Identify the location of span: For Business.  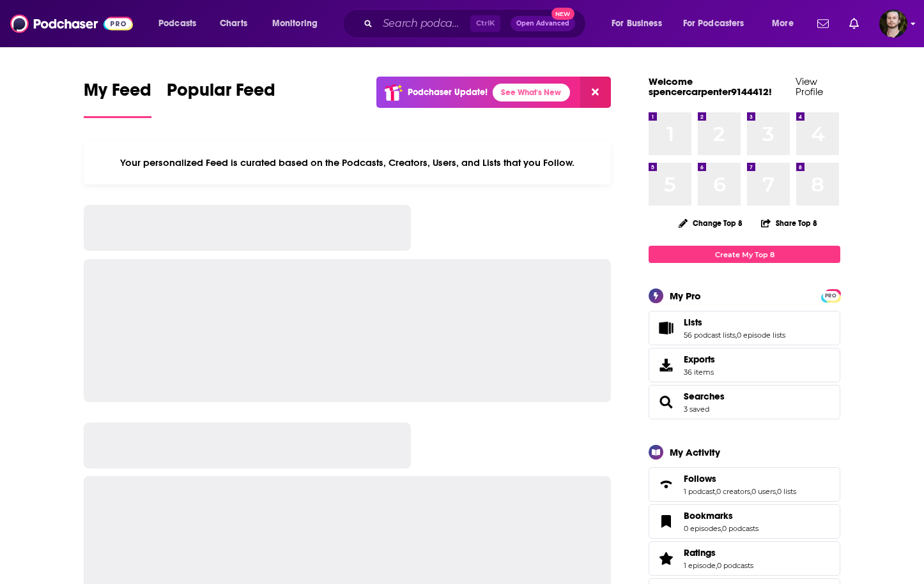
(636, 23).